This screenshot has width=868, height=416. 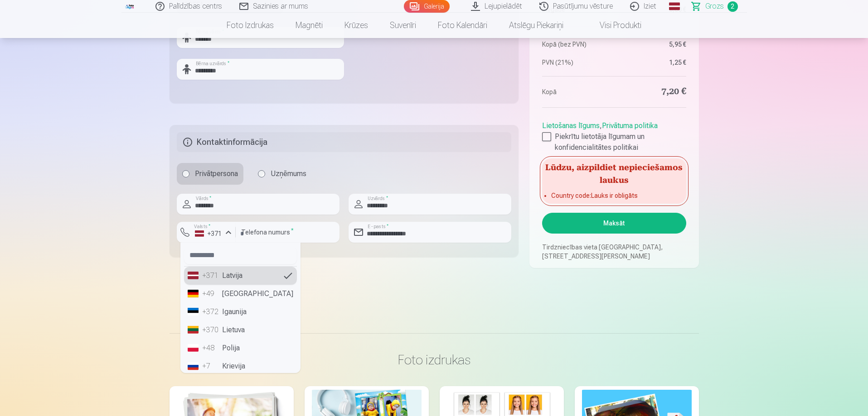 What do you see at coordinates (207, 233) in the screenshot?
I see `button: Valsts*+371` at bounding box center [207, 233].